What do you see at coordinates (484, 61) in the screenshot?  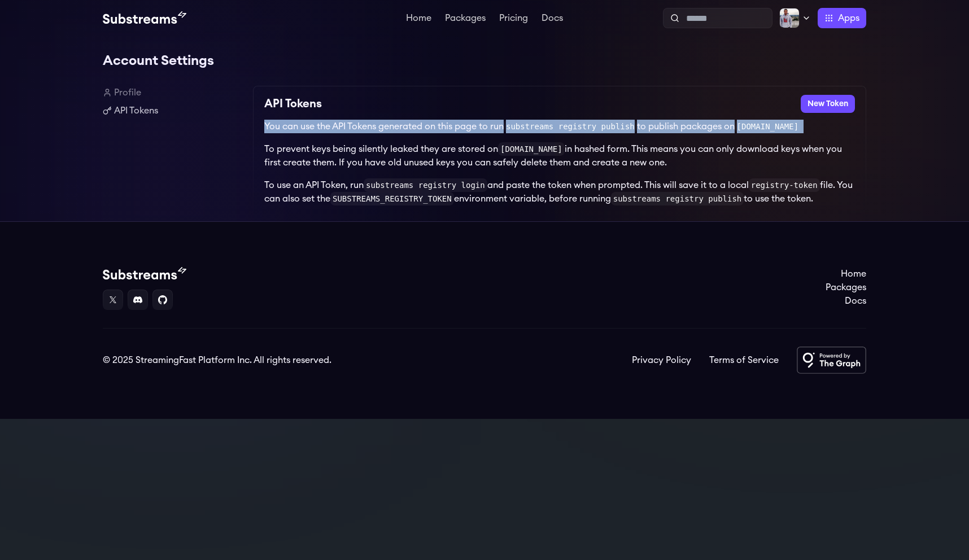 I see `h1: Account Settings` at bounding box center [484, 61].